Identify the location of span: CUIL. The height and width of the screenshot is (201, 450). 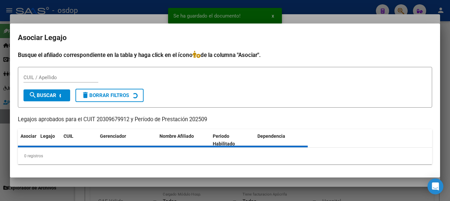
(68, 136).